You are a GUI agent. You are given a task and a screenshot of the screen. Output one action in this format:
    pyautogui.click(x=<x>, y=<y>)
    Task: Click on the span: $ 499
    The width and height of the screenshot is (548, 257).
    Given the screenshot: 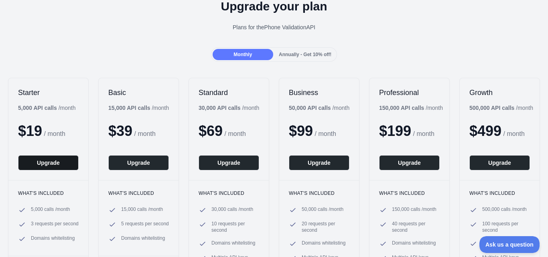 What is the action you would take?
    pyautogui.click(x=486, y=131)
    